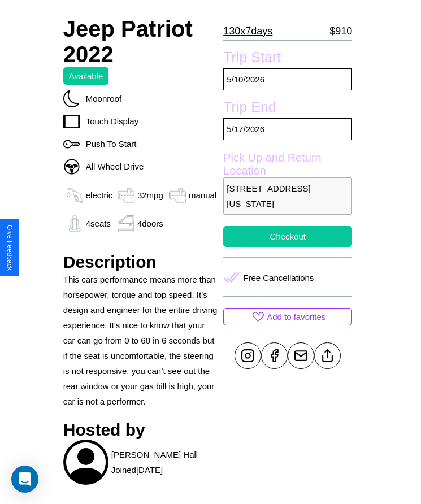 The height and width of the screenshot is (504, 421). What do you see at coordinates (288, 164) in the screenshot?
I see `label: Pick Up and Return Location` at bounding box center [288, 164].